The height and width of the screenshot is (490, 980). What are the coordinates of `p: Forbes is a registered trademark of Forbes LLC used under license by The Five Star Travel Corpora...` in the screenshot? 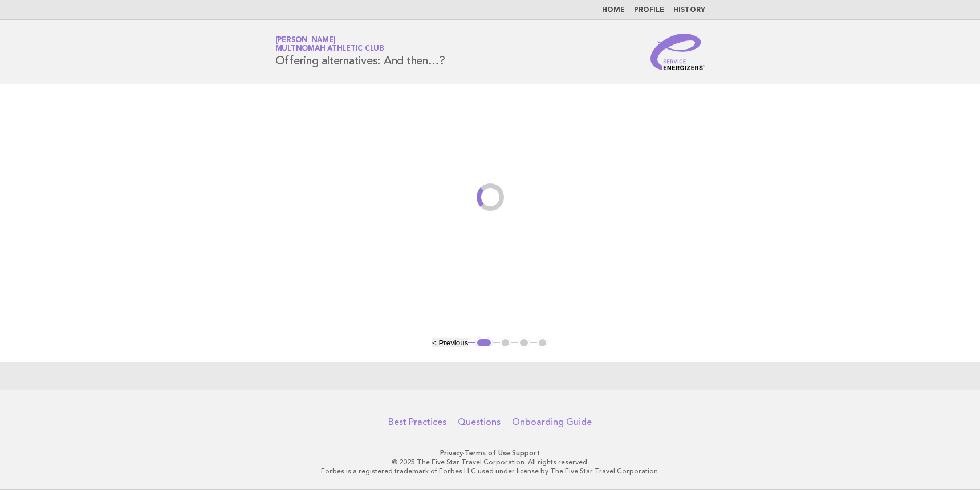 It's located at (490, 471).